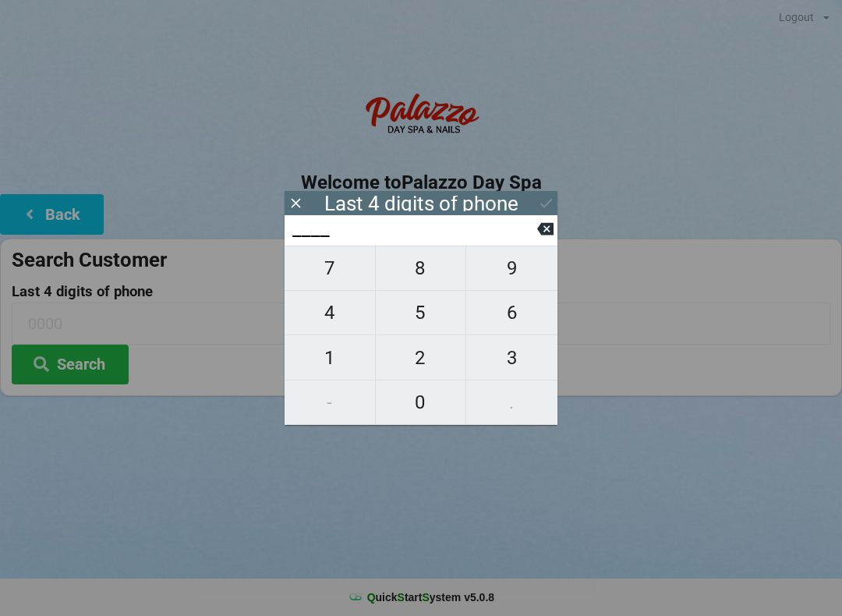 The image size is (842, 616). Describe the element at coordinates (330, 268) in the screenshot. I see `span: 7` at that location.